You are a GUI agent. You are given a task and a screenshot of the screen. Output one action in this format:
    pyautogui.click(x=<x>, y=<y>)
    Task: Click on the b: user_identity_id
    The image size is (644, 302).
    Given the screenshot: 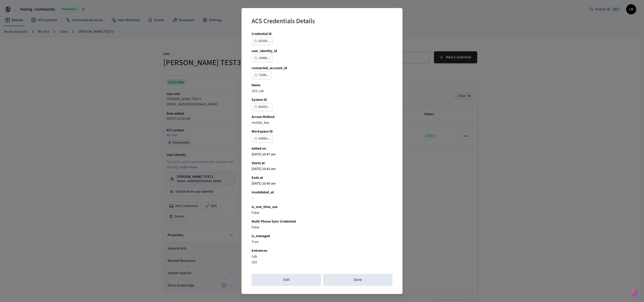 What is the action you would take?
    pyautogui.click(x=322, y=51)
    